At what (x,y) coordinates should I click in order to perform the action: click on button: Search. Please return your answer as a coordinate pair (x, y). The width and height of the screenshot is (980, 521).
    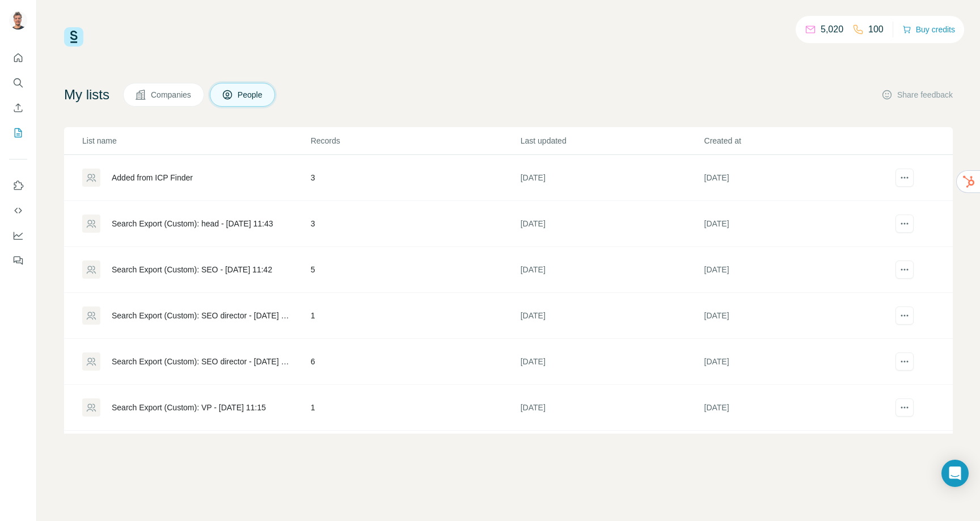
    Looking at the image, I should click on (18, 83).